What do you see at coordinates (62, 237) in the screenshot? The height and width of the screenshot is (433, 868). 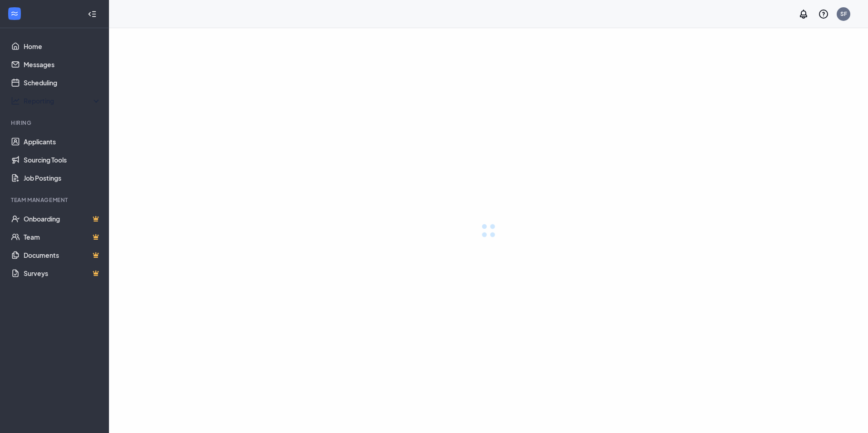 I see `a: TeamCrown` at bounding box center [62, 237].